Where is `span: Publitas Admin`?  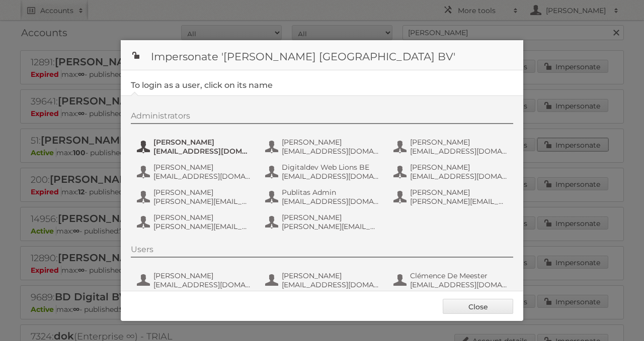
span: Publitas Admin is located at coordinates (330, 192).